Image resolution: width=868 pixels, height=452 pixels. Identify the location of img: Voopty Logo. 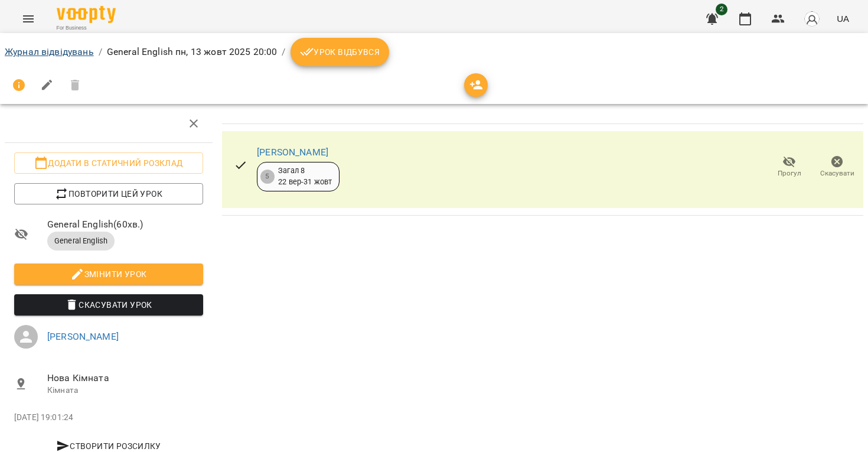
(86, 14).